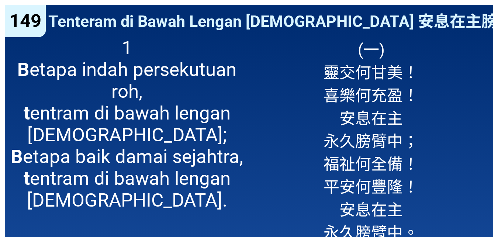 The width and height of the screenshot is (498, 242). What do you see at coordinates (25, 21) in the screenshot?
I see `span: 149` at bounding box center [25, 21].